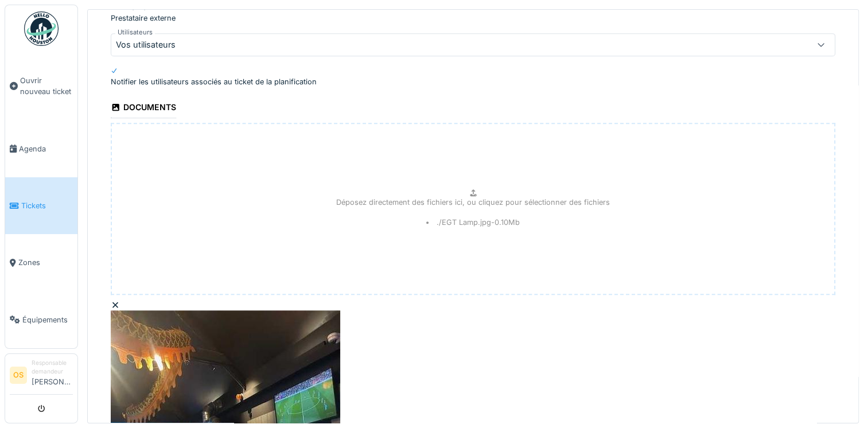 The width and height of the screenshot is (868, 428). What do you see at coordinates (42, 262) in the screenshot?
I see `a: Zones` at bounding box center [42, 262].